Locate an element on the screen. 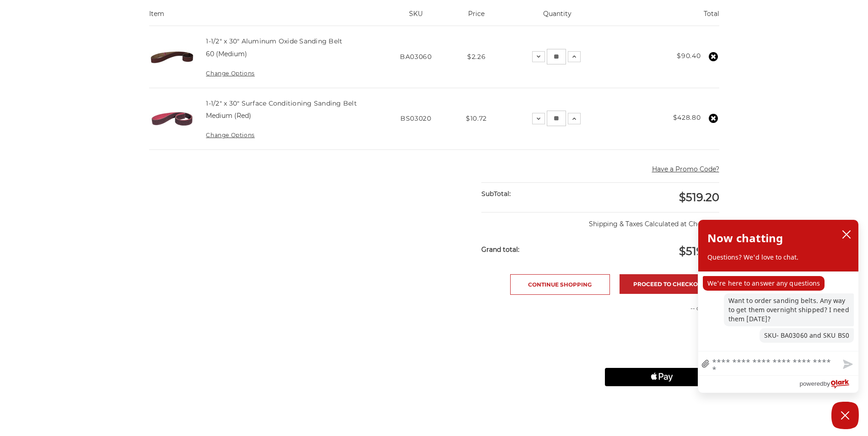 This screenshot has height=436, width=868. a: Continue Shopping is located at coordinates (560, 284).